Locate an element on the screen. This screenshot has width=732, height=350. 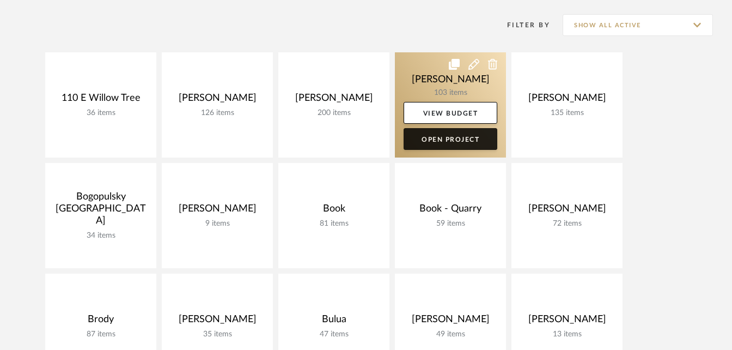
div: 72 items is located at coordinates (567, 223).